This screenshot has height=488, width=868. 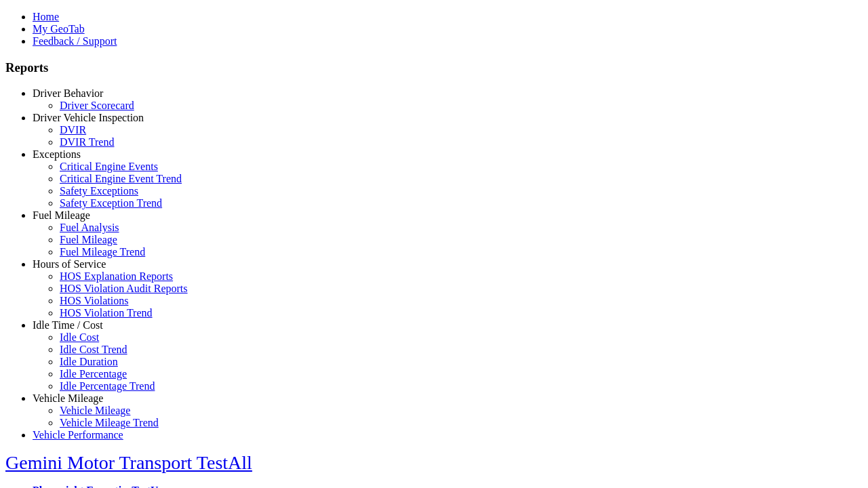 I want to click on a: Vehicle Mileage Trend, so click(x=109, y=423).